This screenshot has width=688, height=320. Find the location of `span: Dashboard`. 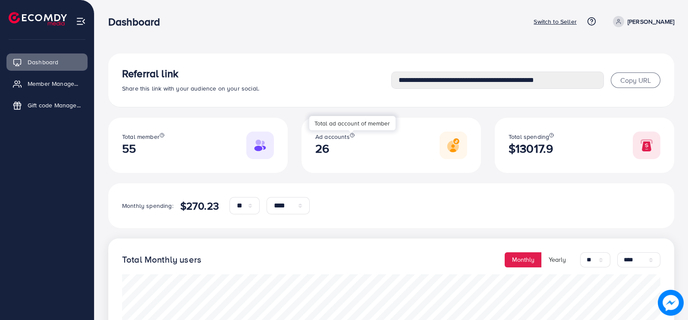

span: Dashboard is located at coordinates (43, 62).